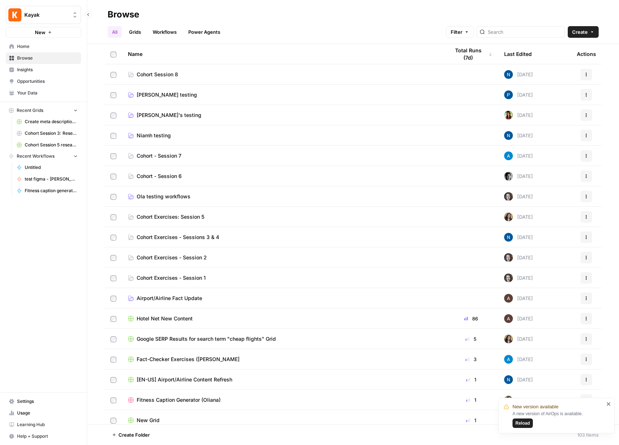  Describe the element at coordinates (283, 176) in the screenshot. I see `a: Cohort - Session 6` at that location.